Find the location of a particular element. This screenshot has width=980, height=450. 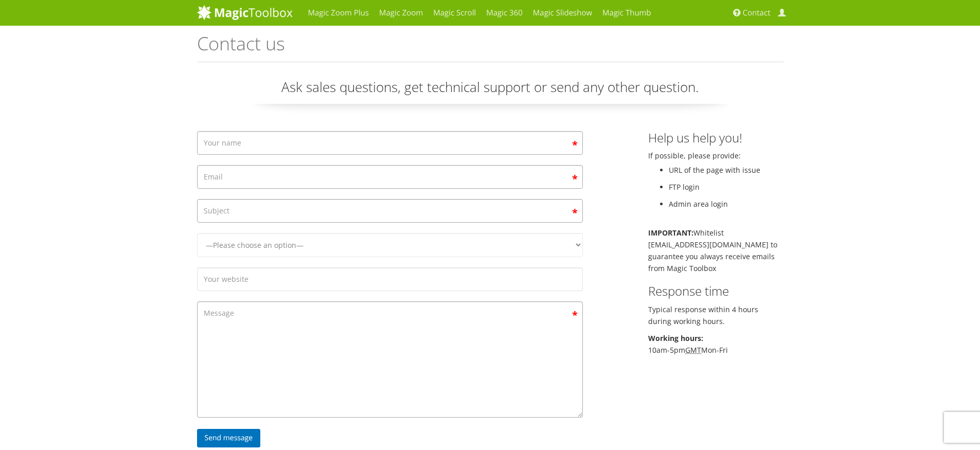

input: Your name is located at coordinates (390, 143).